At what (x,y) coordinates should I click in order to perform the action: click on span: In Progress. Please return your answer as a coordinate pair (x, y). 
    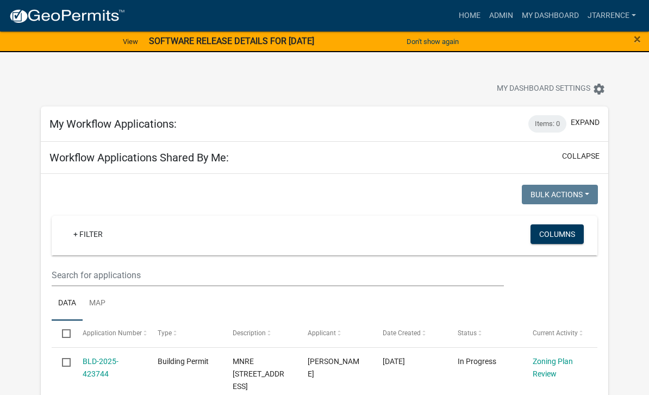
    Looking at the image, I should click on (477, 361).